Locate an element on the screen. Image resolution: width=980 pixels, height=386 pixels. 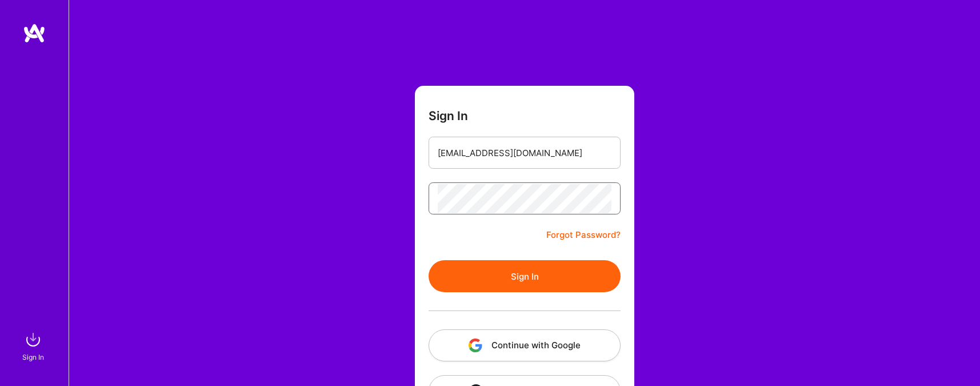
a: Forgot Password? is located at coordinates (583, 235).